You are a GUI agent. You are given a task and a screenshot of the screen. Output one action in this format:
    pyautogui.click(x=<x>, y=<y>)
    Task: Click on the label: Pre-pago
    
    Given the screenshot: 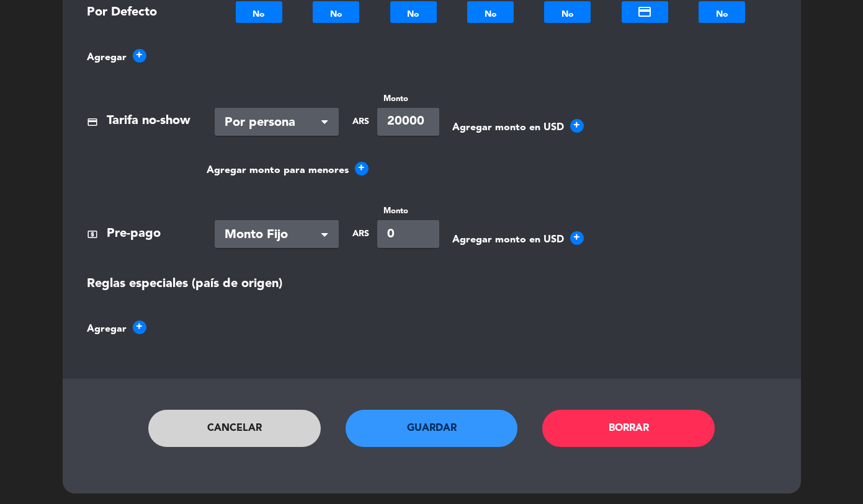 What is the action you would take?
    pyautogui.click(x=133, y=234)
    